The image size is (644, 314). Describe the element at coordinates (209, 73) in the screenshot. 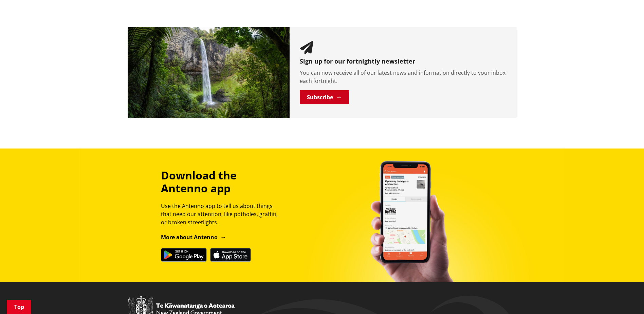

I see `img: Newsletter banner` at that location.